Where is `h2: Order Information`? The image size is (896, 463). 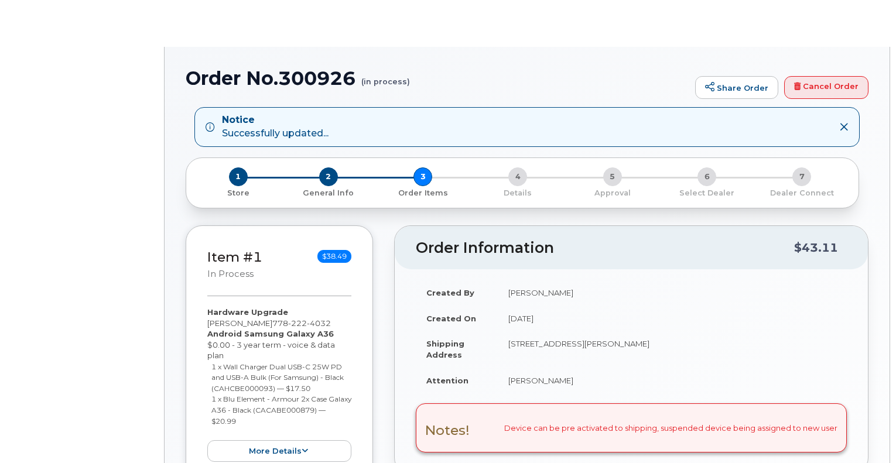 h2: Order Information is located at coordinates (605, 248).